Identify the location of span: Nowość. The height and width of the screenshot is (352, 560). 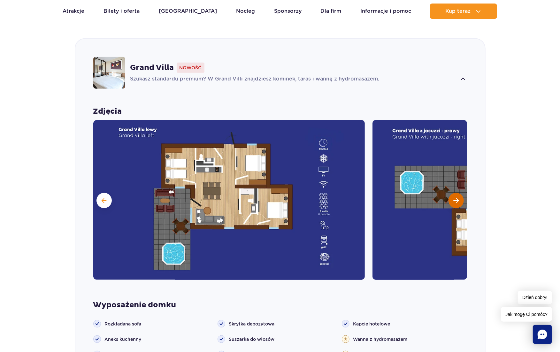
(190, 68).